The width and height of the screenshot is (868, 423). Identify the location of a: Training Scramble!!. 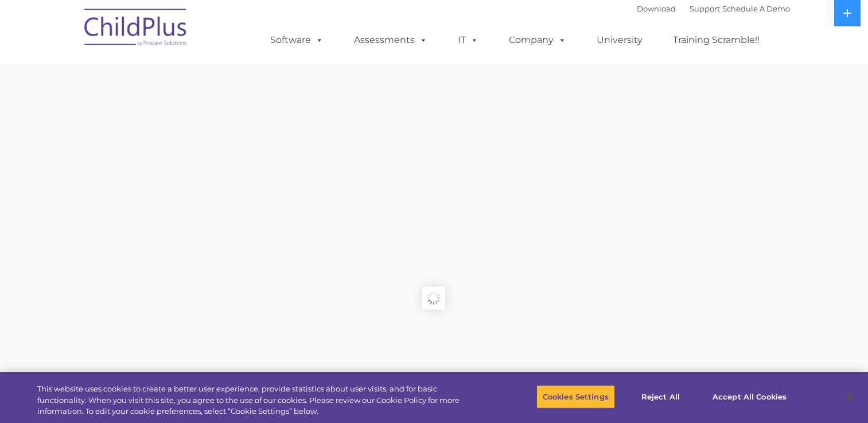
(716, 40).